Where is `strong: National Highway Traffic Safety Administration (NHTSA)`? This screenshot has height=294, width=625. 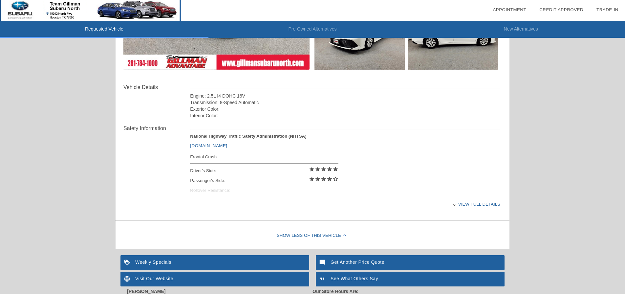 strong: National Highway Traffic Safety Administration (NHTSA) is located at coordinates (248, 136).